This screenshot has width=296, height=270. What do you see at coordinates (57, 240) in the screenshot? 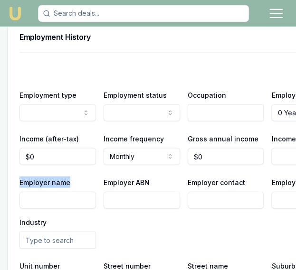
I see `input: Type to search` at bounding box center [57, 240].